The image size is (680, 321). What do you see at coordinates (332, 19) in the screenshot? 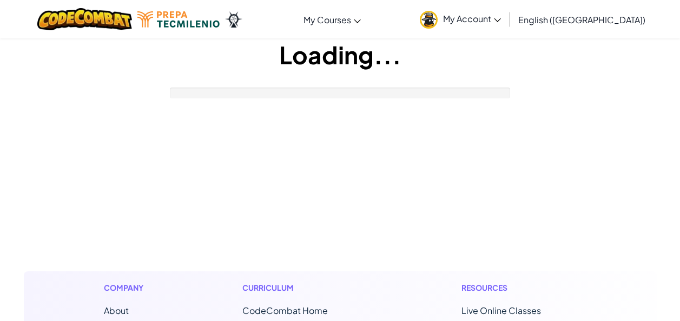
I see `a: My Courses` at bounding box center [332, 19].